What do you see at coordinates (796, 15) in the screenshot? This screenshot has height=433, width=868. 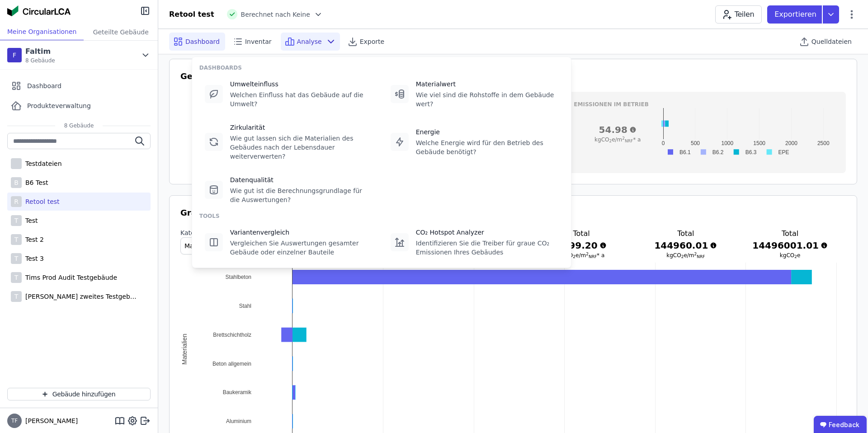 I see `p: Exportieren` at bounding box center [796, 15].